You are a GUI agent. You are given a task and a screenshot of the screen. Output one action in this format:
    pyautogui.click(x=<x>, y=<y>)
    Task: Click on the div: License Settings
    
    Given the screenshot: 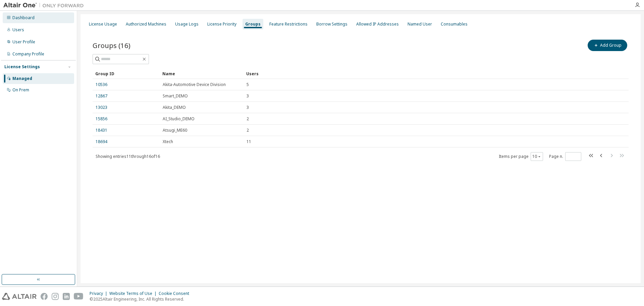 What is the action you would take?
    pyautogui.click(x=22, y=67)
    